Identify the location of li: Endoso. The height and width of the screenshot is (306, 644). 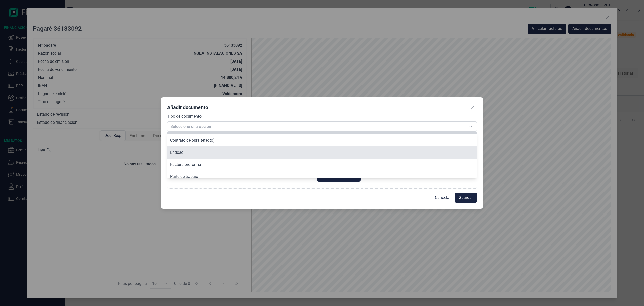
(322, 152).